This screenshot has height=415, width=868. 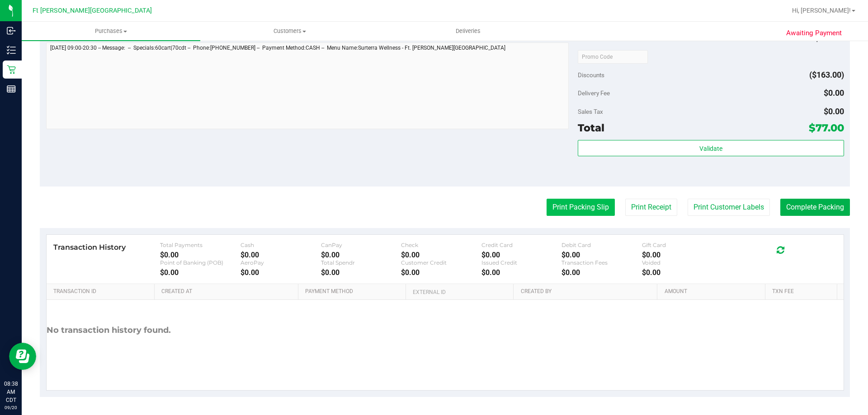 I want to click on div: Check, so click(x=441, y=245).